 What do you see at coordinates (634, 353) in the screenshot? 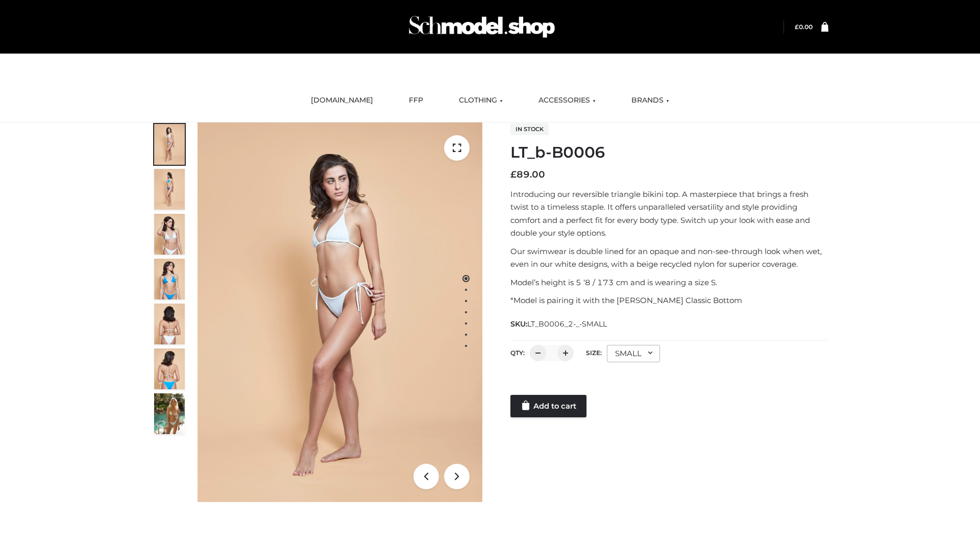
I see `div: SMALL` at bounding box center [634, 353].